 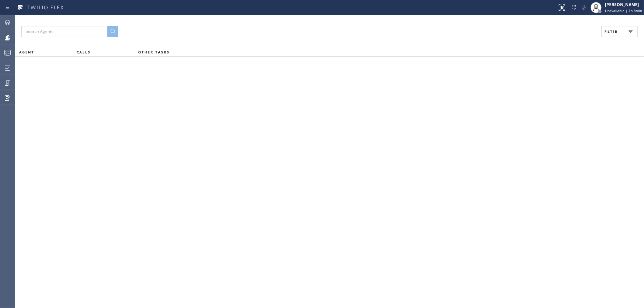 What do you see at coordinates (584, 8) in the screenshot?
I see `button: Mute` at bounding box center [584, 8].